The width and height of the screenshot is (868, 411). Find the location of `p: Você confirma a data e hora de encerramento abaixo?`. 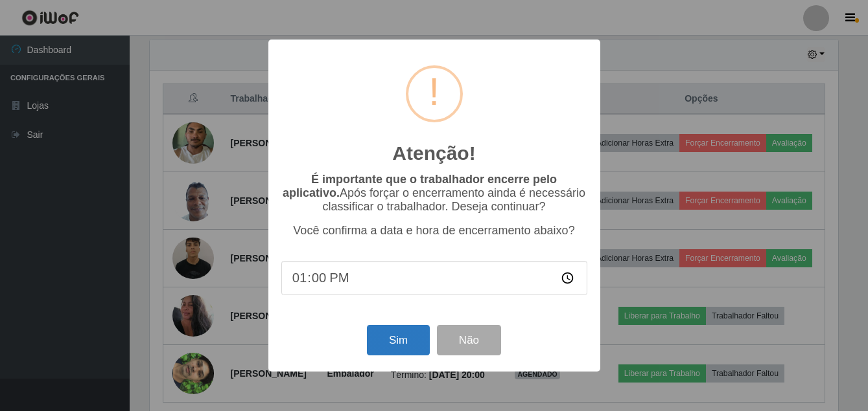

p: Você confirma a data e hora de encerramento abaixo? is located at coordinates (434, 230).